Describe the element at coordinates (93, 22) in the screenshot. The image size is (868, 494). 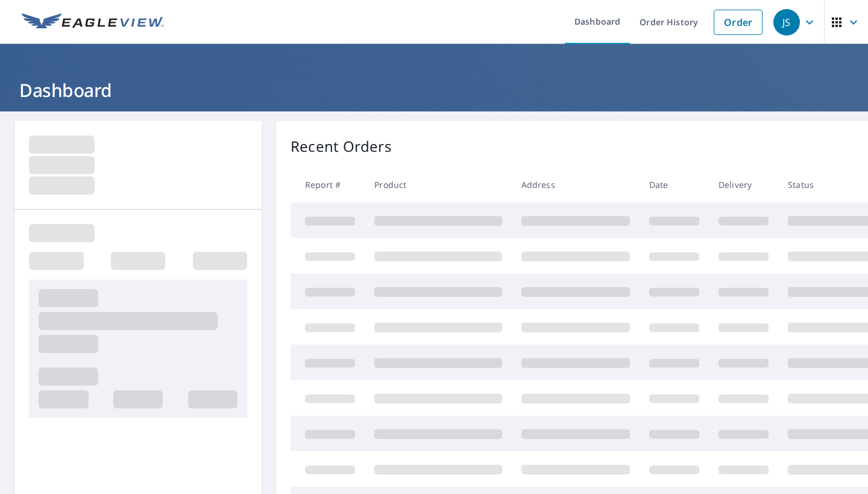
I see `img: EV Logo` at that location.